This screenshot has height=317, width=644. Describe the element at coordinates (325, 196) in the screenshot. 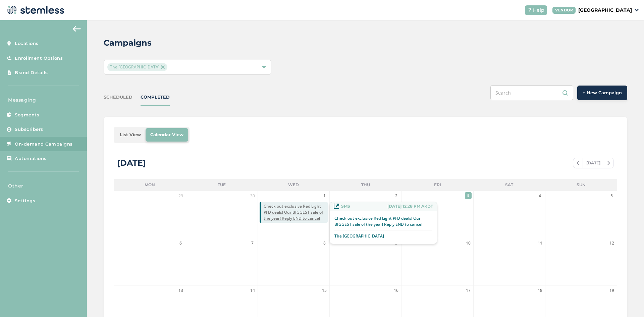

I see `span: 1` at that location.